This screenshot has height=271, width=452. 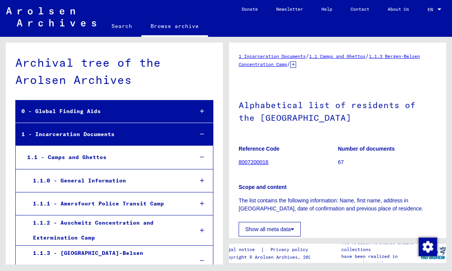 What do you see at coordinates (114, 71) in the screenshot?
I see `div: Archival tree of the Arolsen Archives` at bounding box center [114, 71].